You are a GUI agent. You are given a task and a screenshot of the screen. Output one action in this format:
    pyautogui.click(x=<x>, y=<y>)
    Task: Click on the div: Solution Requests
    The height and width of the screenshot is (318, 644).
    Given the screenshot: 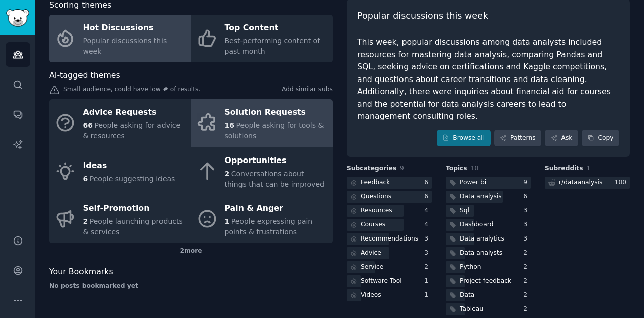 What is the action you would take?
    pyautogui.click(x=276, y=112)
    